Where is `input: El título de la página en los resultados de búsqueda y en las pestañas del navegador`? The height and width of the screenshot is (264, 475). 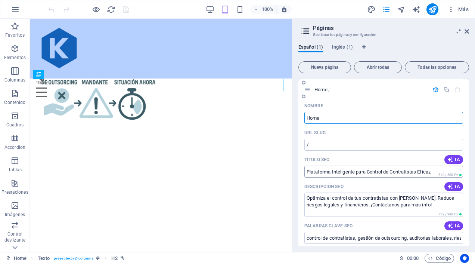 input: El título de la página en los resultados de búsqueda y en las pestañas del navegador is located at coordinates (383, 171).